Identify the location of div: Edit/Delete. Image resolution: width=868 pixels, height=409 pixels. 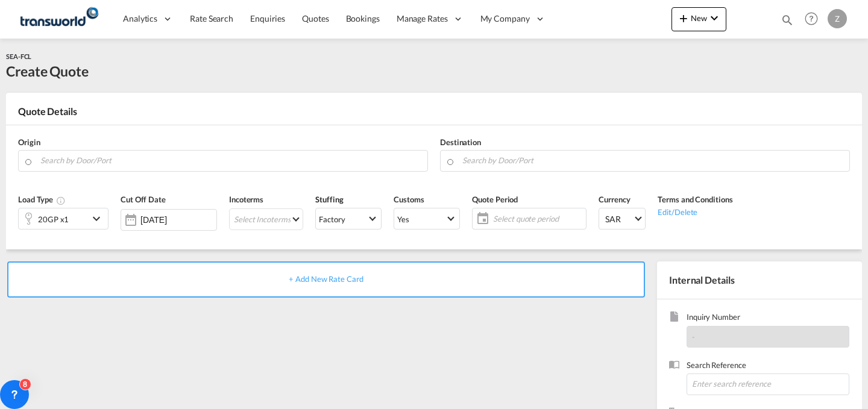
(695, 211).